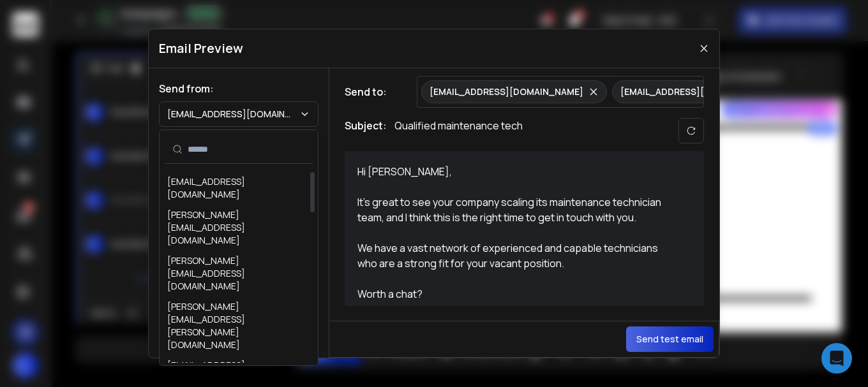  I want to click on div: We have a vast network of experienced and capable technicians who are a strong fit for your vacan..., so click(517, 256).